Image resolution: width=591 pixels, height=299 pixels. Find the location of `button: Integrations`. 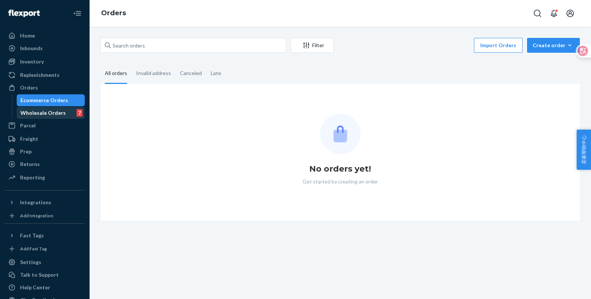

button: Integrations is located at coordinates (45, 203).